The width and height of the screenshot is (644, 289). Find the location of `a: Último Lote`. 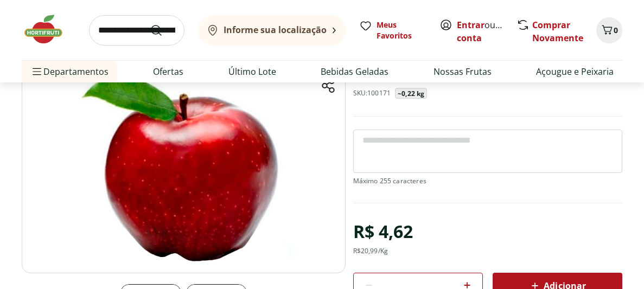

a: Último Lote is located at coordinates (252, 72).